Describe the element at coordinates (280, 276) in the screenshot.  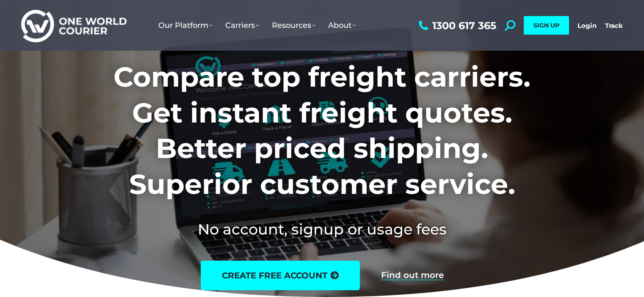
I see `a: create free account` at that location.